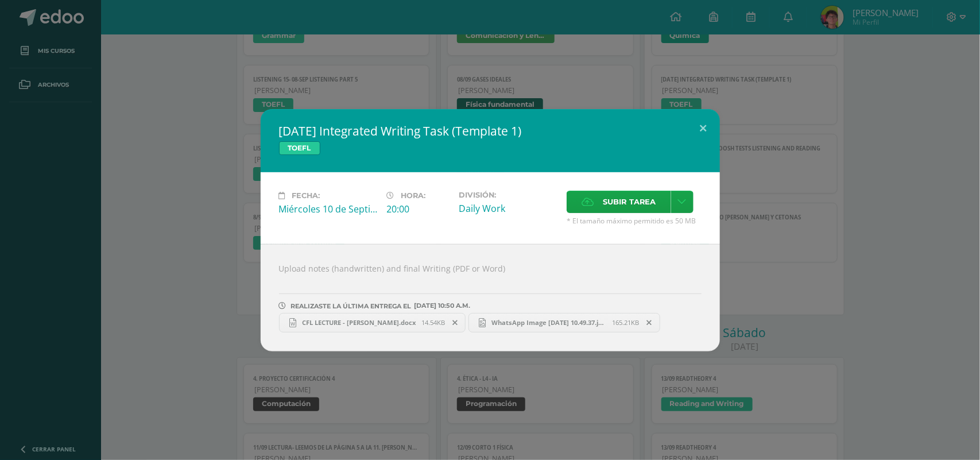 The width and height of the screenshot is (980, 460). I want to click on span: REALIZASTE LA ÚLTIMA ENTREGA EL, so click(352, 306).